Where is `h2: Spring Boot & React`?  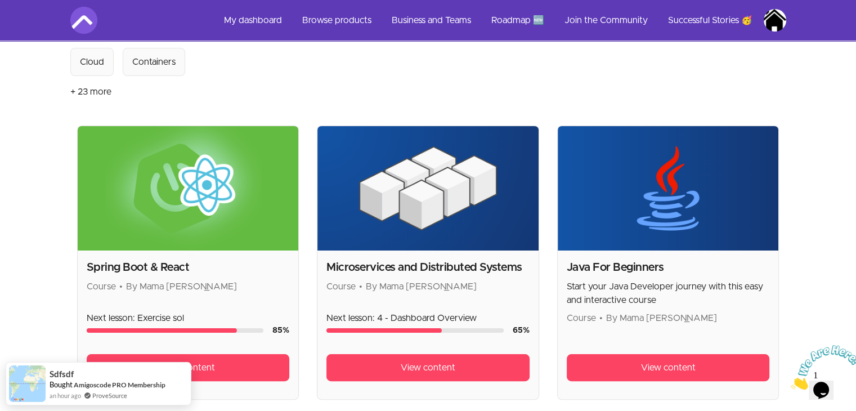
h2: Spring Boot & React is located at coordinates (188, 267).